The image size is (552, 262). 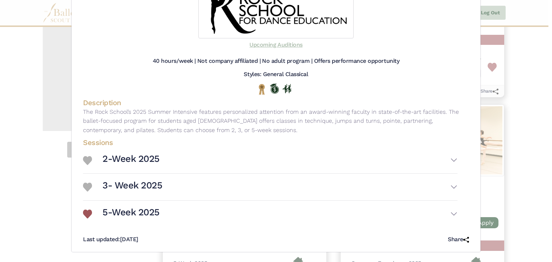 What do you see at coordinates (280, 214) in the screenshot?
I see `button: 5-Week 2025` at bounding box center [280, 214].